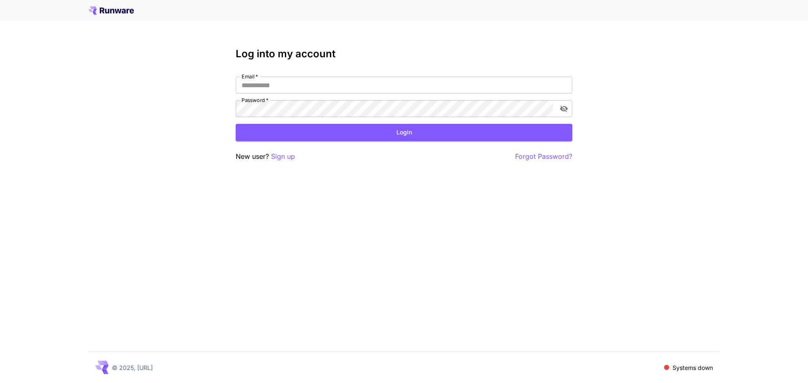 The width and height of the screenshot is (808, 383). Describe the element at coordinates (693, 367) in the screenshot. I see `p: Systems down` at that location.